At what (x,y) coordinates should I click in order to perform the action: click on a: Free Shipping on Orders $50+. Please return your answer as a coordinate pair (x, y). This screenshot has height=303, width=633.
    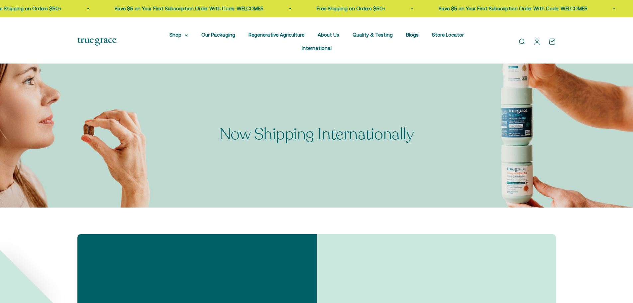
    Looking at the image, I should click on (351, 8).